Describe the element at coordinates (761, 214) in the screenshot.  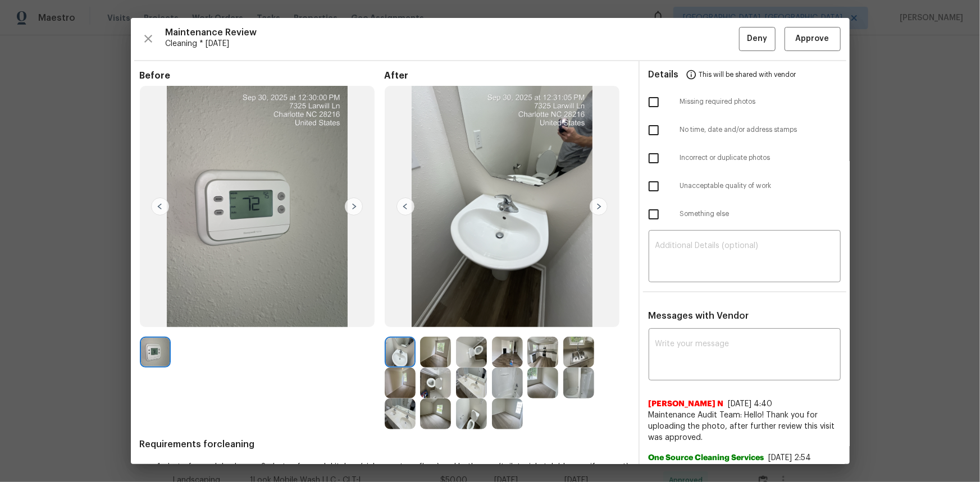
I see `span: Something else` at that location.